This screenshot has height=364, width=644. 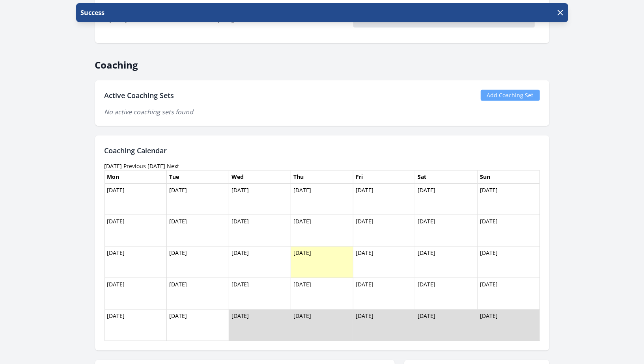 I want to click on h2: Active Coaching Sets, so click(x=139, y=96).